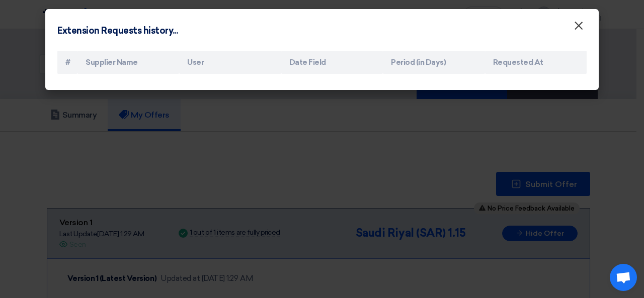 Image resolution: width=644 pixels, height=298 pixels. I want to click on th: User, so click(230, 62).